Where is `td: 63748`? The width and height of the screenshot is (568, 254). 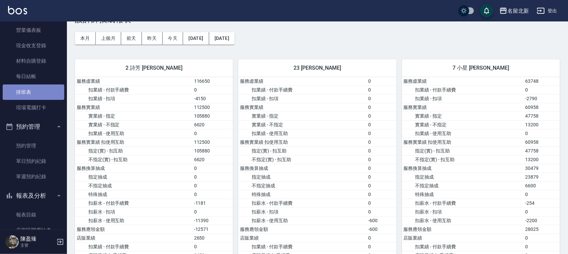
td: 63748 is located at coordinates (541, 81).